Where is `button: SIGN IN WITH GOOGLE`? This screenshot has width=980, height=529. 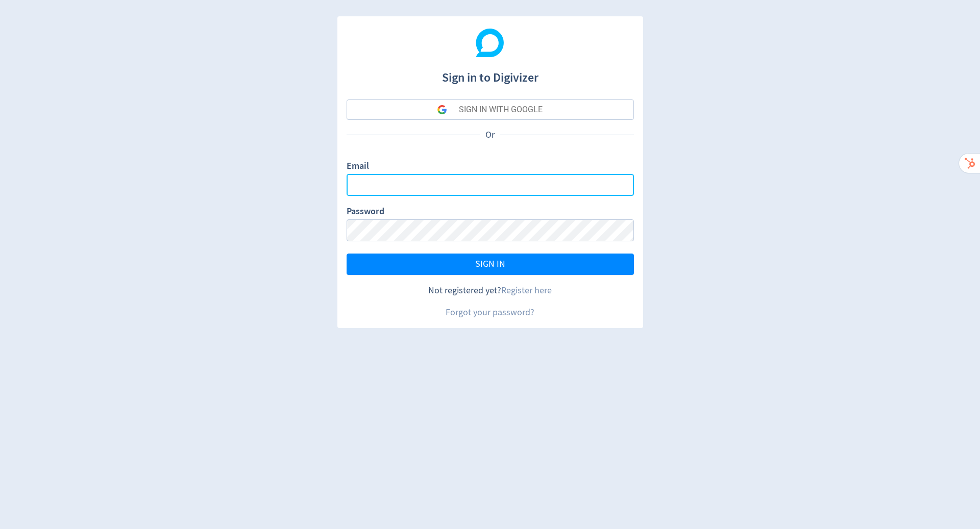
button: SIGN IN WITH GOOGLE is located at coordinates (490, 110).